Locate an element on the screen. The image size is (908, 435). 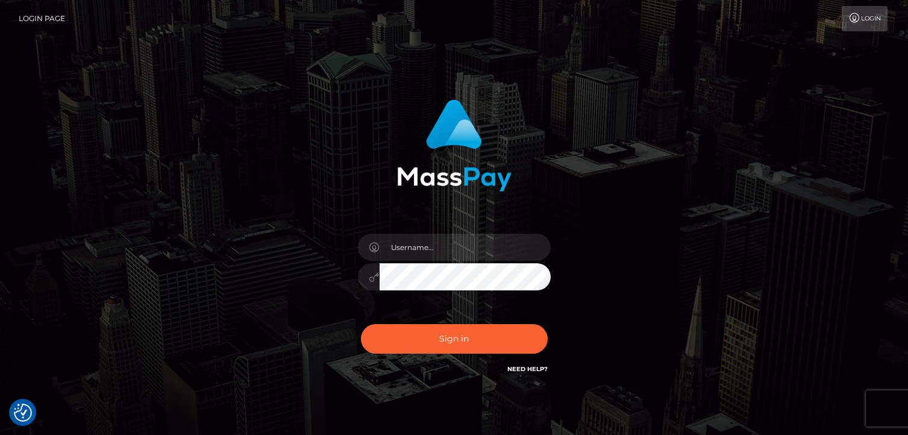
input: Username... is located at coordinates (465, 247).